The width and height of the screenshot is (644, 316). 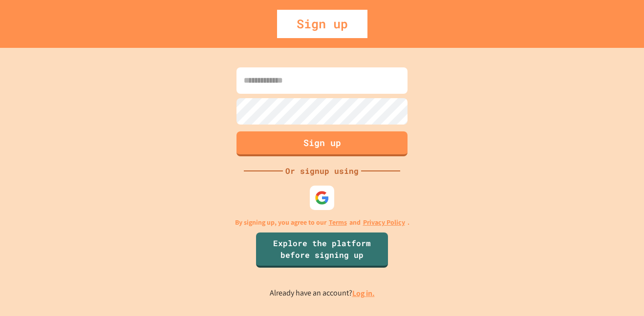 I want to click on a: Privacy Policy, so click(x=384, y=222).